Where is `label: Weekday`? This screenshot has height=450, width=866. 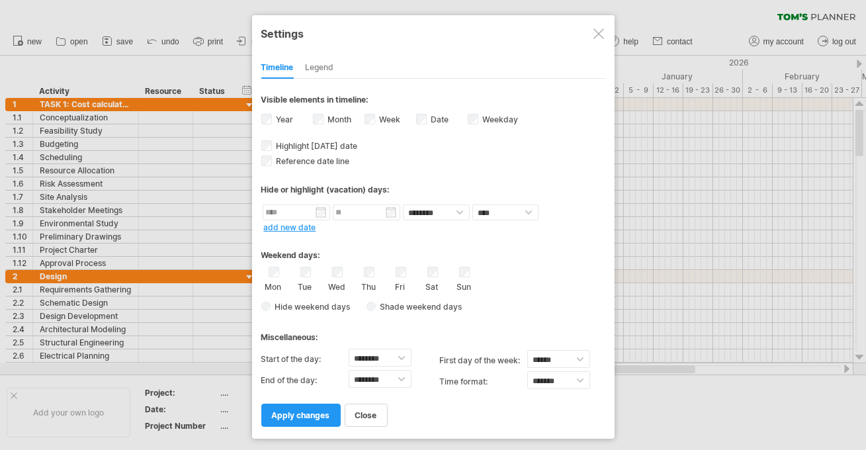
label: Weekday is located at coordinates (500, 119).